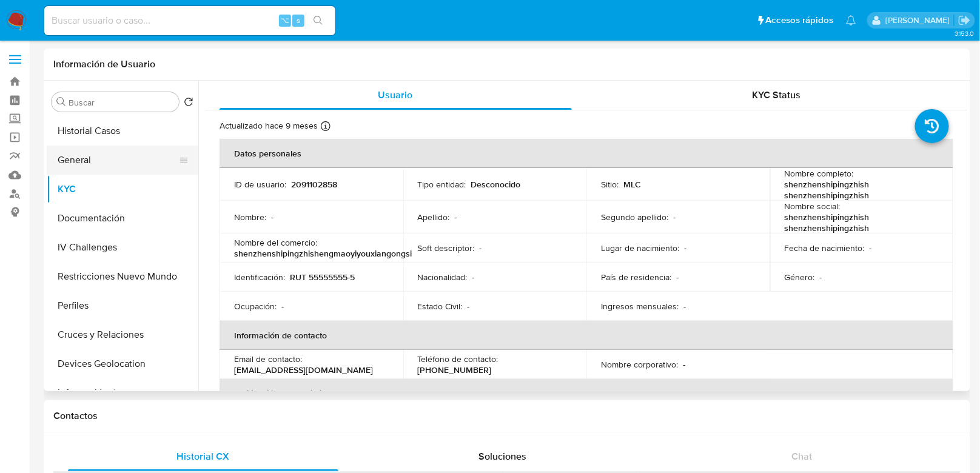 The width and height of the screenshot is (980, 473). I want to click on span: s, so click(299, 20).